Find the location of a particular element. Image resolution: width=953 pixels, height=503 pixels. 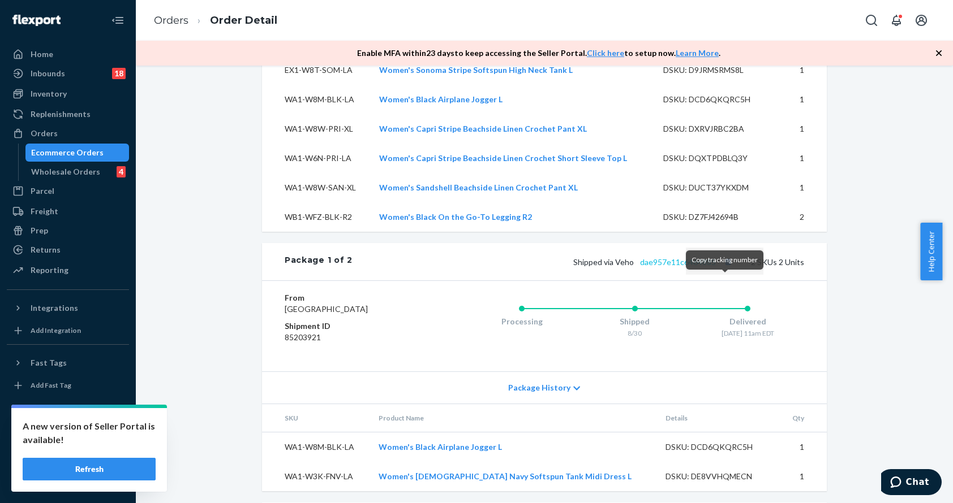

span: Help Center is located at coordinates (931, 252).